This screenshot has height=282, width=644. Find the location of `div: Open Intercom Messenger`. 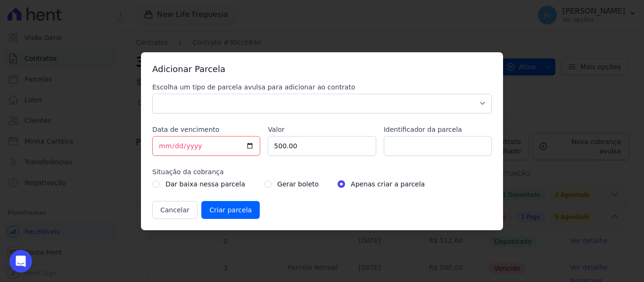

div: Open Intercom Messenger is located at coordinates (21, 261).